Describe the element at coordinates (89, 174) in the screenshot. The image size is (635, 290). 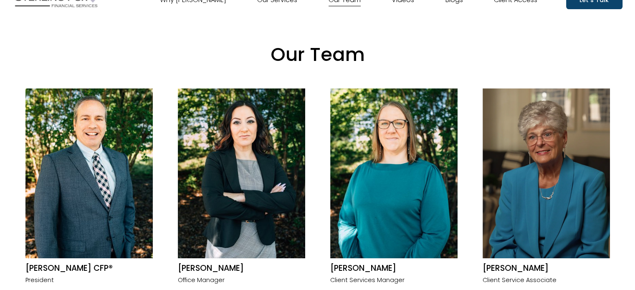
I see `img: Robert W. Volpe CFP®` at that location.